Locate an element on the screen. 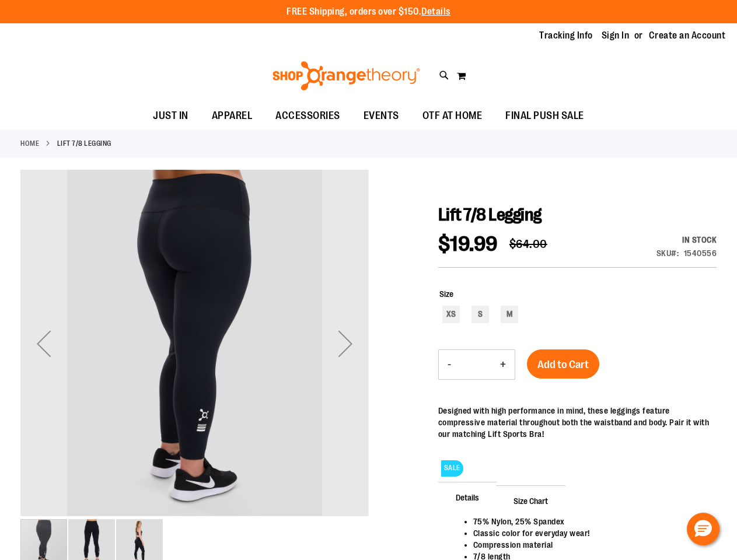 The height and width of the screenshot is (560, 737). div: Previous is located at coordinates (44, 344).